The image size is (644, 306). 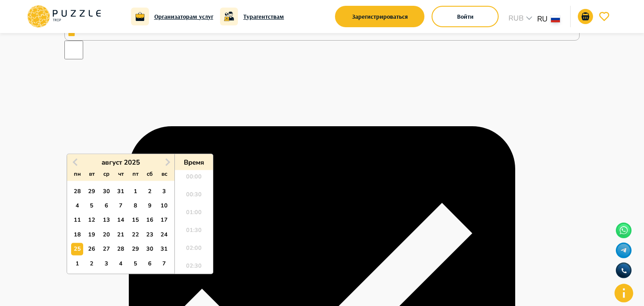 I want to click on div: вс, so click(x=164, y=173).